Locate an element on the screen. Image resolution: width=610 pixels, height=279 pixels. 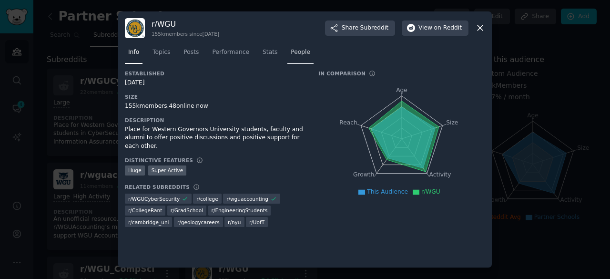
tspan: Growth is located at coordinates (363, 174).